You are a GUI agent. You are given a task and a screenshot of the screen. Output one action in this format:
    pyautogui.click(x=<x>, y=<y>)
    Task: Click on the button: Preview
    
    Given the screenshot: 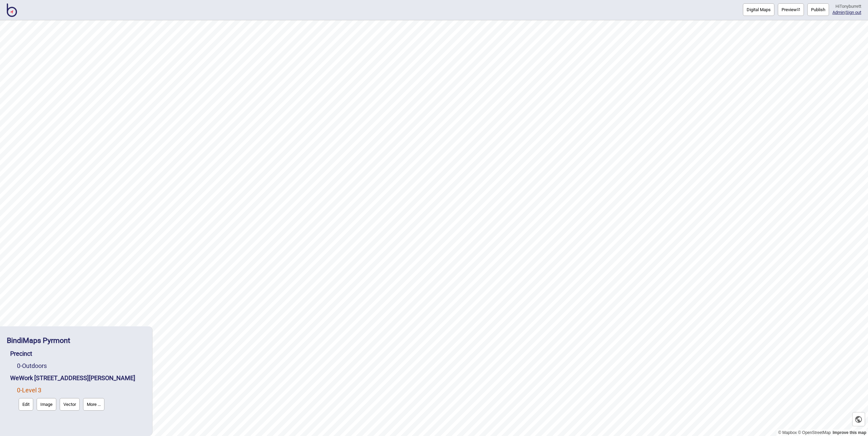 What is the action you would take?
    pyautogui.click(x=791, y=10)
    